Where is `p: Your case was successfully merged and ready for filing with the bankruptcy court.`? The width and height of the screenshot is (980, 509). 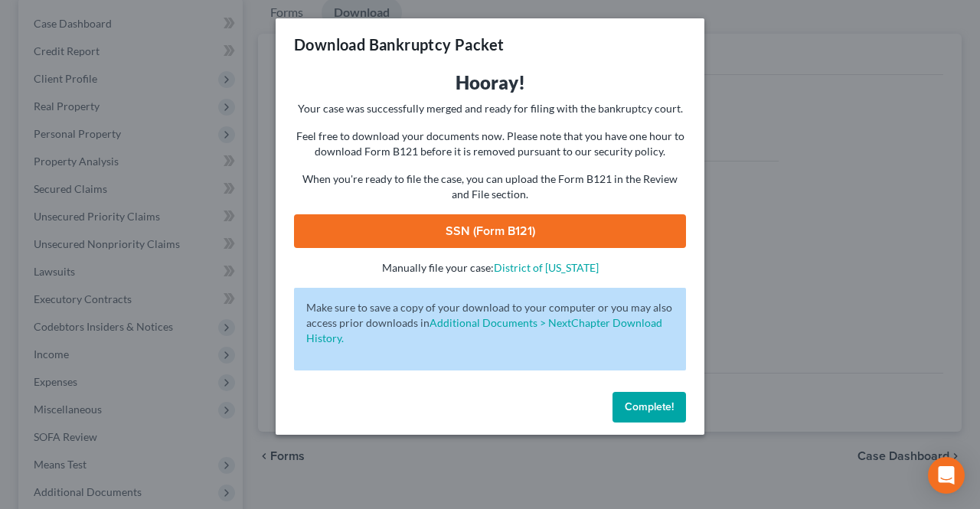 p: Your case was successfully merged and ready for filing with the bankruptcy court. is located at coordinates (490, 109).